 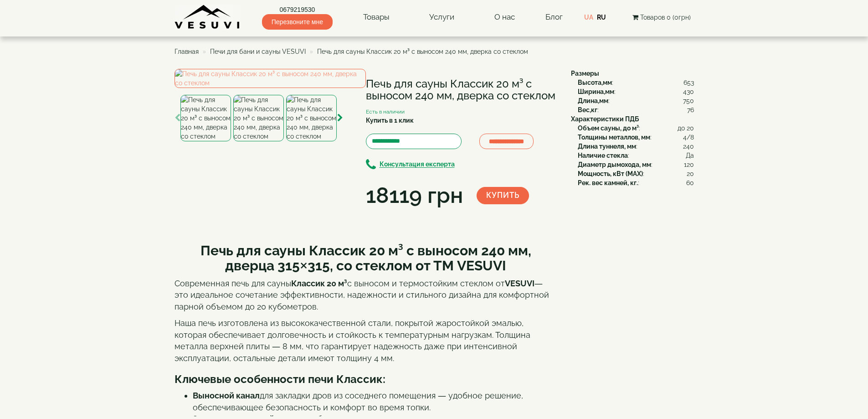 I want to click on b: Вес,кг, so click(x=587, y=110).